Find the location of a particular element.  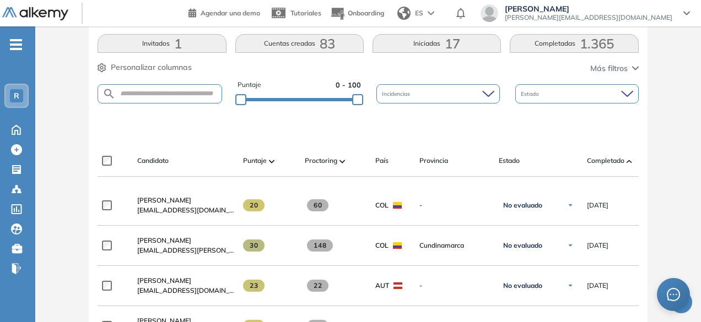

button: Completadas1.365 is located at coordinates (574, 44).